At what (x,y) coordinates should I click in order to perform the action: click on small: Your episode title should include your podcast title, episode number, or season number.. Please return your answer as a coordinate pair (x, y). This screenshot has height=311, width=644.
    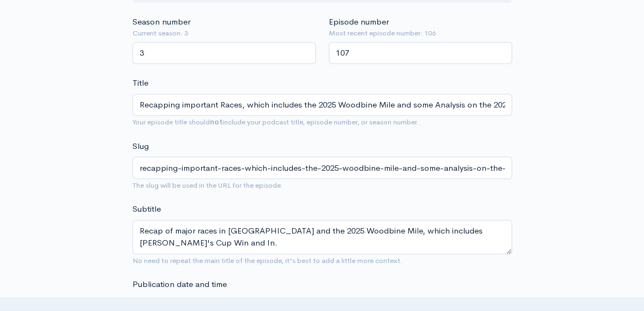
    Looking at the image, I should click on (276, 122).